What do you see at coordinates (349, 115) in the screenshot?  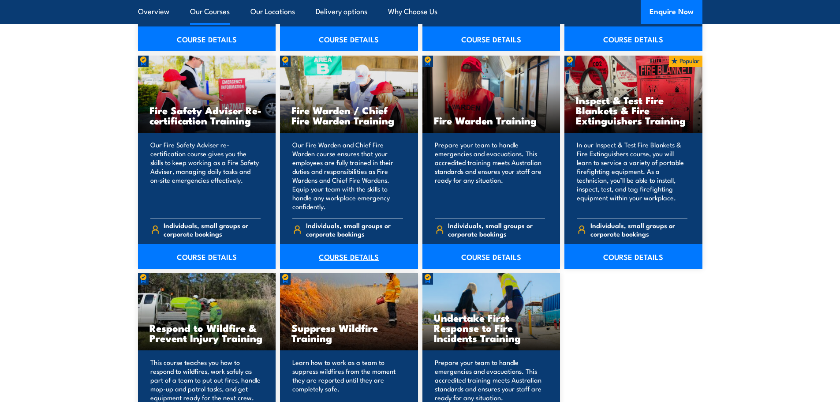 I see `h3: Fire Warden / Chief Fire Warden Training` at bounding box center [349, 115].